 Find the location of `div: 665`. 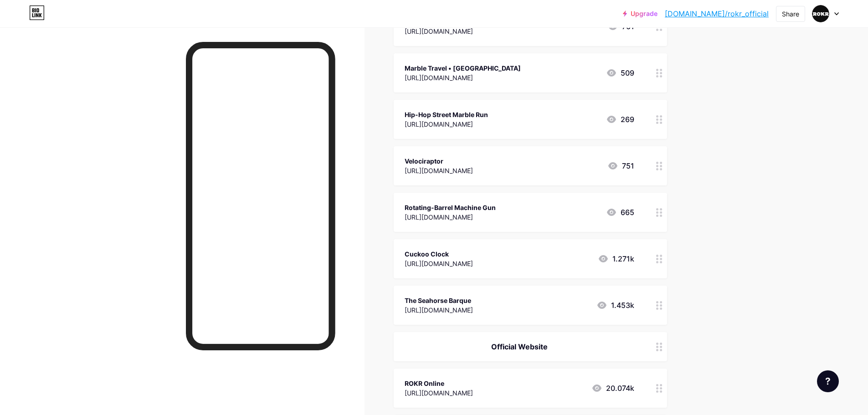

div: 665 is located at coordinates (620, 212).